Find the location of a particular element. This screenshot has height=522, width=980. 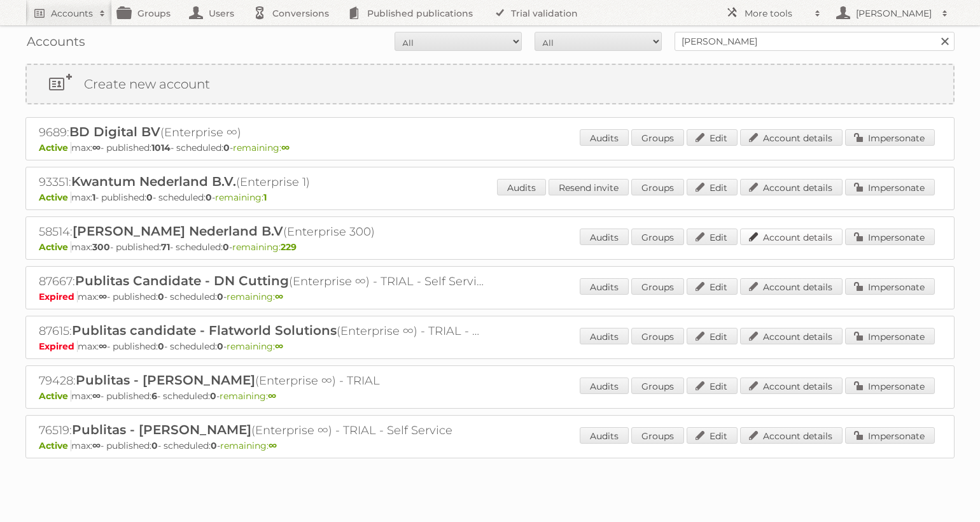

h2: 79428: (Enterprise ∞) - TRIAL is located at coordinates (262, 381).